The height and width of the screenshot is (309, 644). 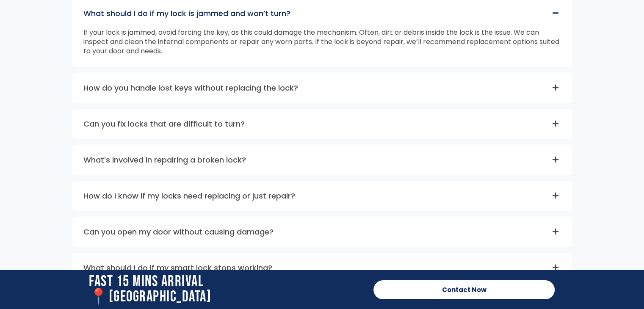 What do you see at coordinates (322, 88) in the screenshot?
I see `div: How do you handle lost keys without replacing the lock?` at bounding box center [322, 88].